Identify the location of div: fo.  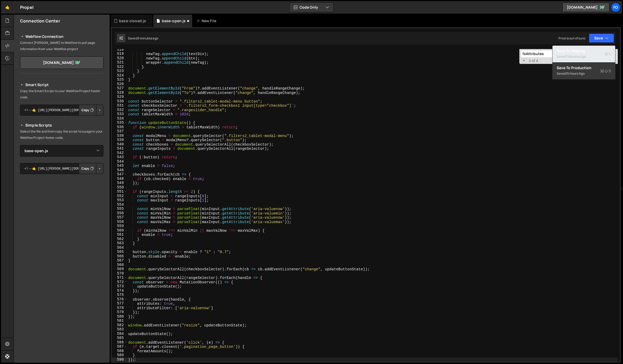
(616, 7).